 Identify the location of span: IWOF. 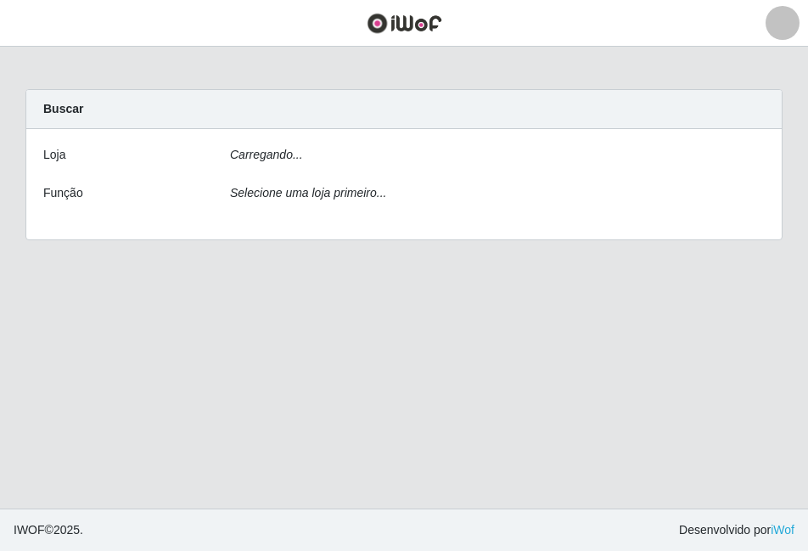
(29, 530).